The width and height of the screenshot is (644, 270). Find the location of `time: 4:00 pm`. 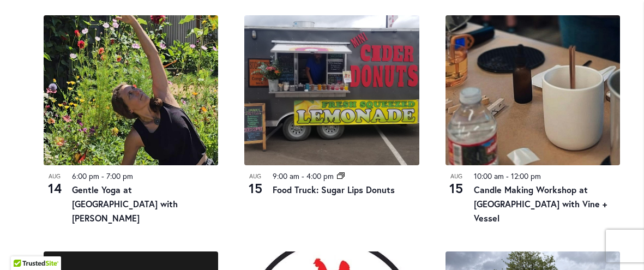

time: 4:00 pm is located at coordinates (320, 176).